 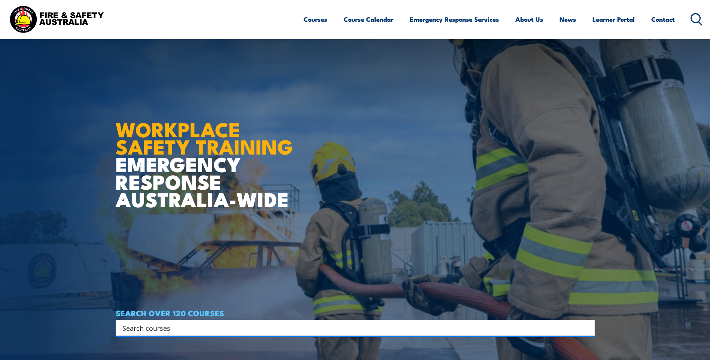 I want to click on a: Contact, so click(x=663, y=19).